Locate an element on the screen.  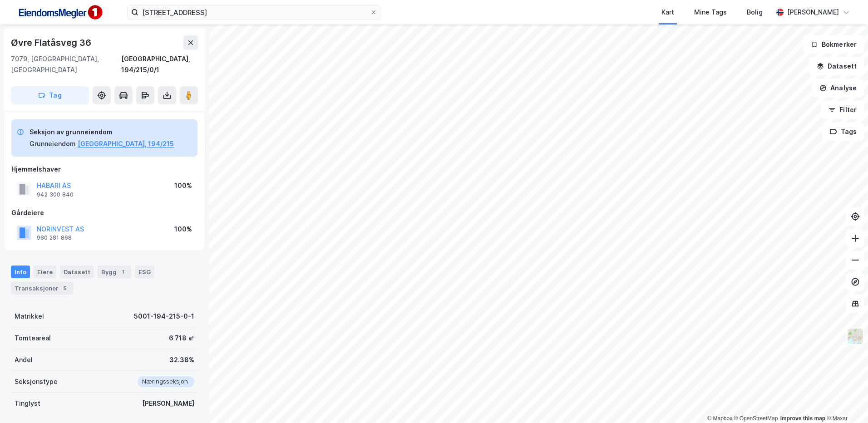
div: Tomteareal is located at coordinates (33, 338).